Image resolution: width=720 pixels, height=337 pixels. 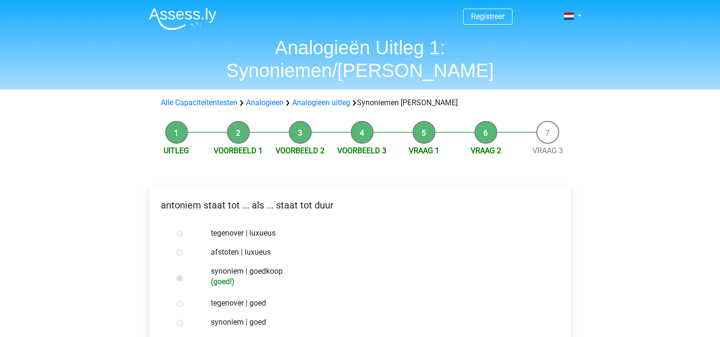 What do you see at coordinates (548, 150) in the screenshot?
I see `a: Vraag 3` at bounding box center [548, 150].